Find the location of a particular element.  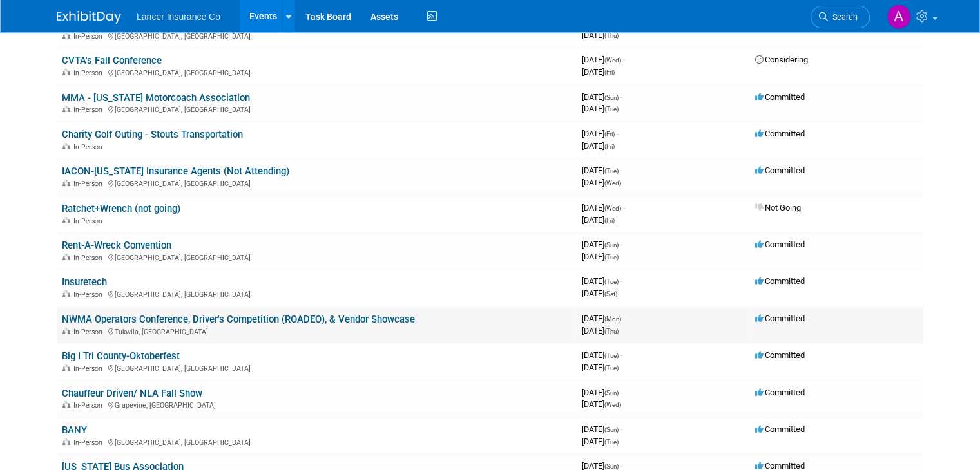

span: Considering is located at coordinates (782, 59).